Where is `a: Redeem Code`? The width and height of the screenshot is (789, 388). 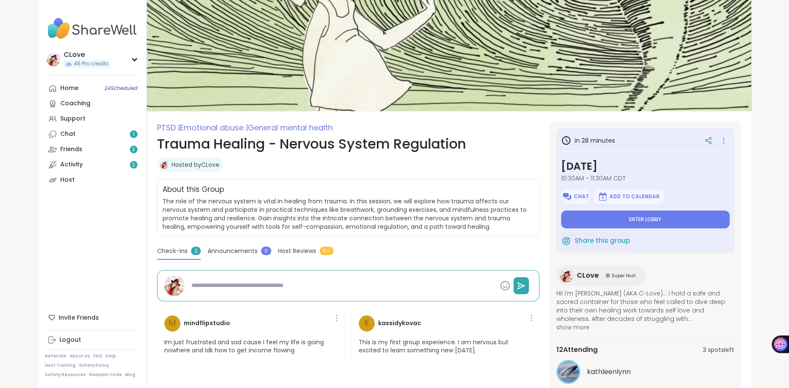 a: Redeem Code is located at coordinates (105, 375).